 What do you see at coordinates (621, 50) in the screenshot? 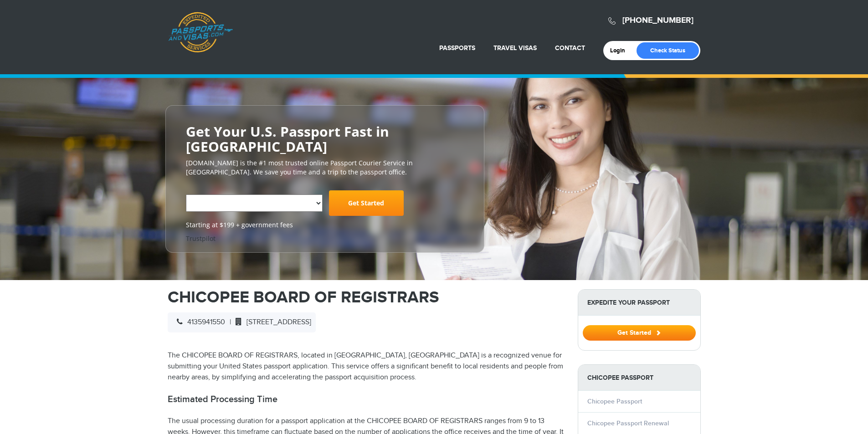
I see `a: Login` at bounding box center [621, 50].